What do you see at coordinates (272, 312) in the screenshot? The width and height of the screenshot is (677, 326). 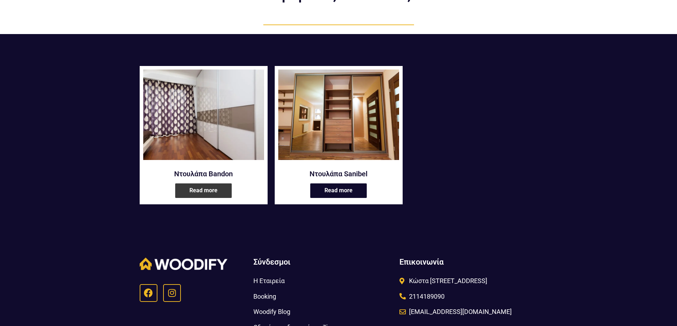 I see `span: Woodify Blog` at bounding box center [272, 312].